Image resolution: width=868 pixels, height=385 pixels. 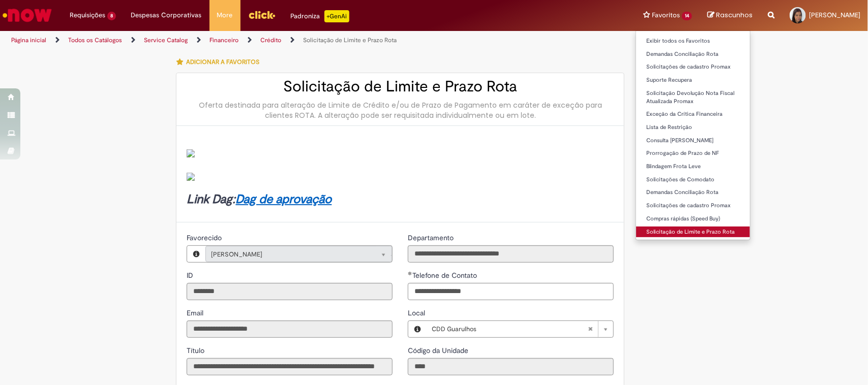 I want to click on h2: Solicitação de Limite e Prazo Rota, so click(x=400, y=86).